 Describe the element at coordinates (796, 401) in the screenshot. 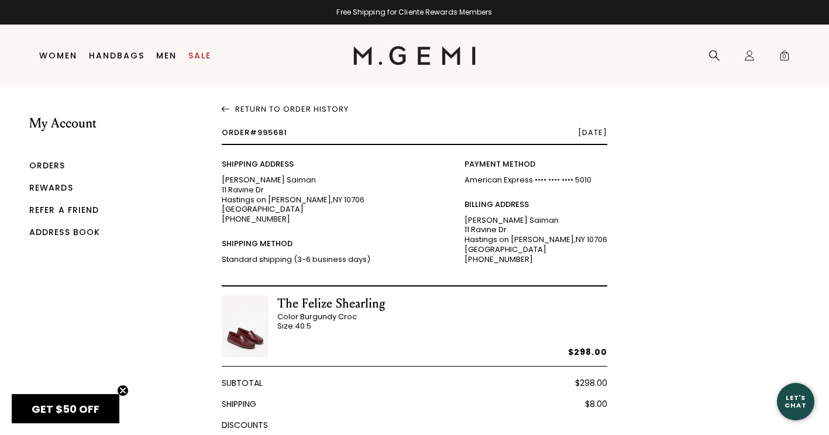

I see `div: Let's Chat` at that location.